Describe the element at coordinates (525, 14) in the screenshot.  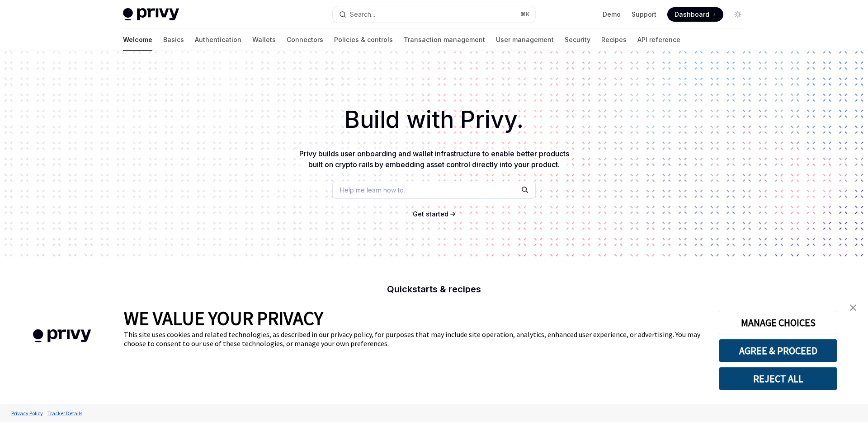
I see `span: ⌘ K` at that location.